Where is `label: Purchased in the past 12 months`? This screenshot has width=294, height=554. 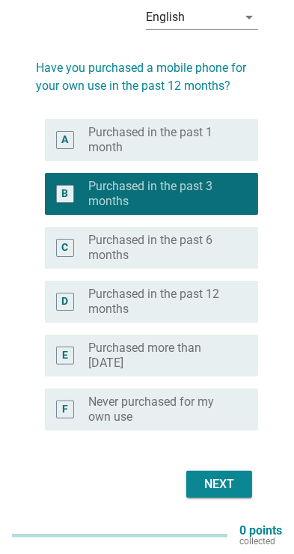 label: Purchased in the past 12 months is located at coordinates (161, 301).